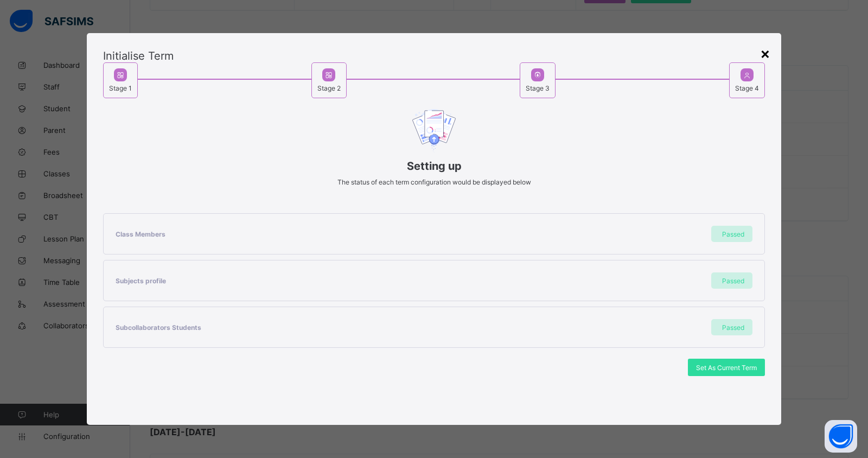  Describe the element at coordinates (140, 280) in the screenshot. I see `span: Subjects profile` at that location.